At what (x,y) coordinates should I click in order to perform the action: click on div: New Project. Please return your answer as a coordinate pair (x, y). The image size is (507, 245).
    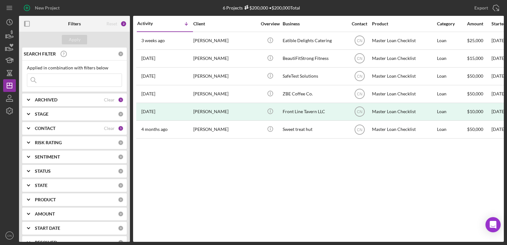
    Looking at the image, I should click on (47, 8).